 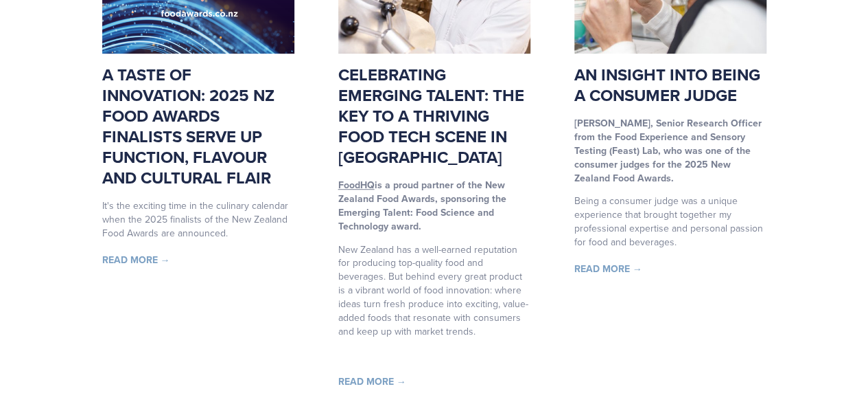 What do you see at coordinates (188, 126) in the screenshot?
I see `a: A taste of innovation: 2025 NZ Food Awards finalists serve up function, flavour and cultural flair` at bounding box center [188, 126].